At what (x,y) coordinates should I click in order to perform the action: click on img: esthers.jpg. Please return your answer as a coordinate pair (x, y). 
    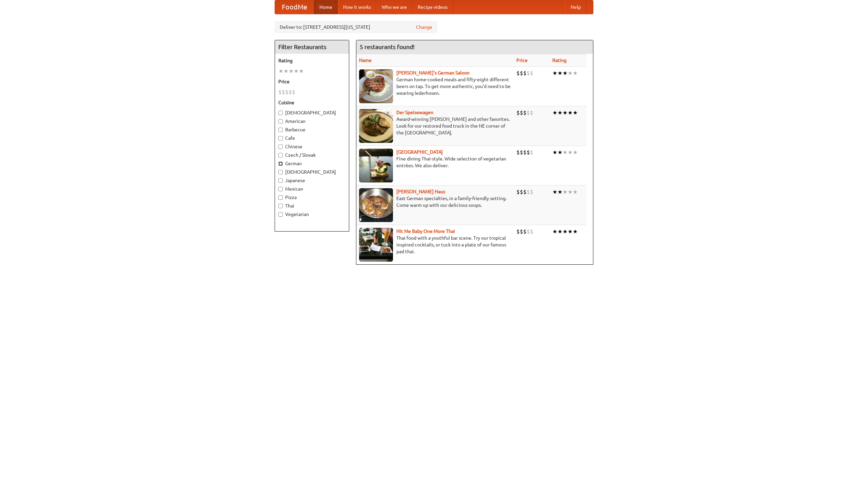
    Looking at the image, I should click on (376, 87).